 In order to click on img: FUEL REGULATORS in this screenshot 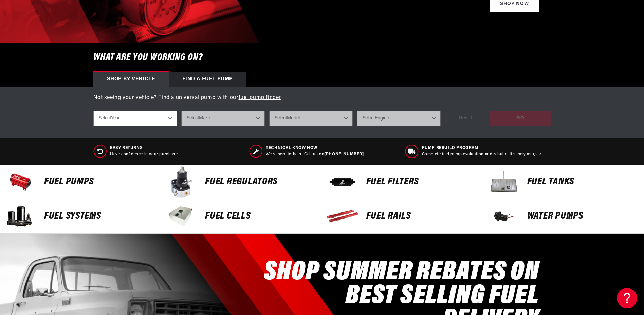, I will do `click(181, 182)`.